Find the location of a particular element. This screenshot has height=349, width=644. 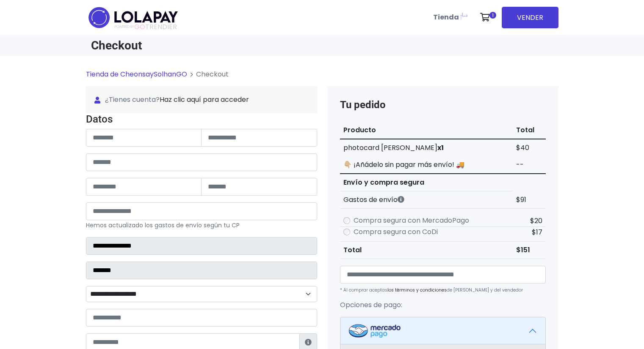

a: 1 is located at coordinates (487, 17).